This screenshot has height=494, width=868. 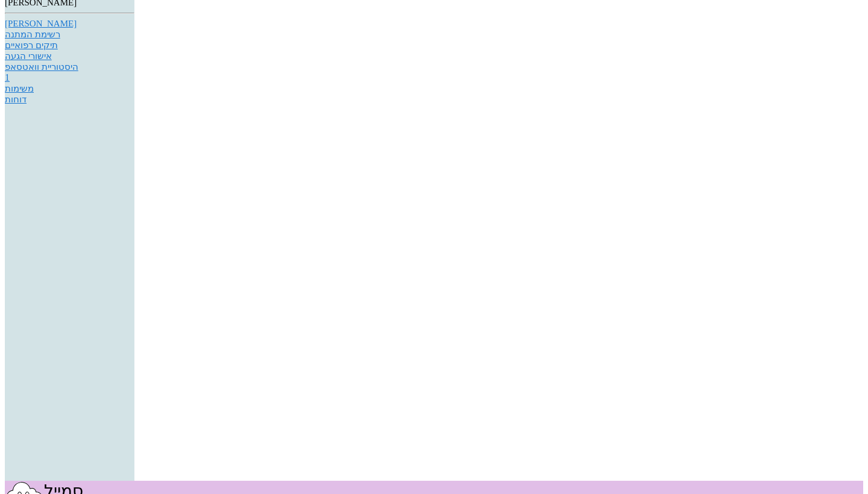 What do you see at coordinates (69, 67) in the screenshot?
I see `a: היסטוריית וואטסאפ` at bounding box center [69, 67].